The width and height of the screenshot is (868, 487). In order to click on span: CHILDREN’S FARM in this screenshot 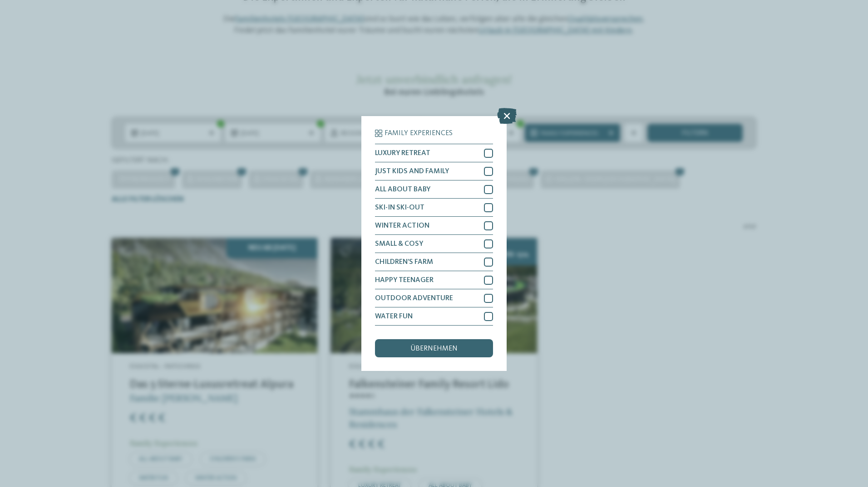, I will do `click(404, 263)`.